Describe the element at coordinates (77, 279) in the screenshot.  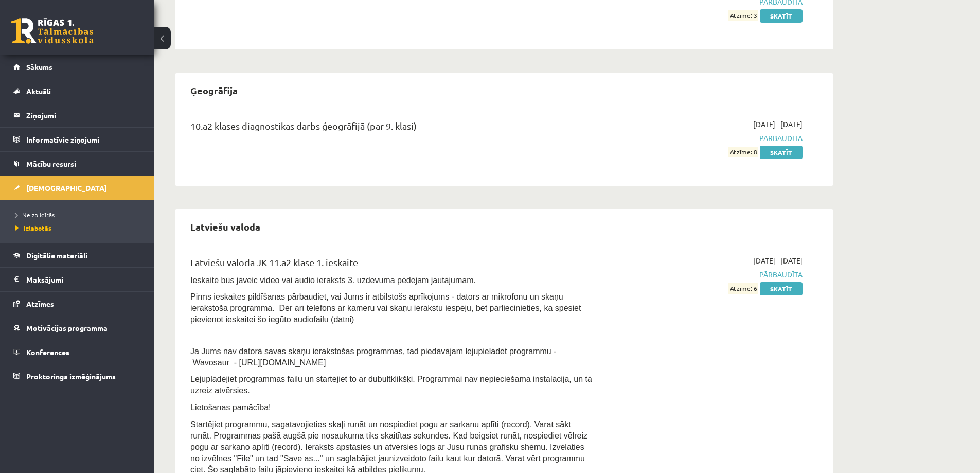
I see `a: Maksājumi` at that location.